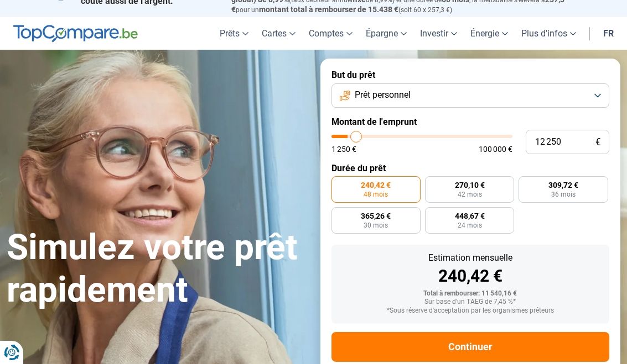 The width and height of the screenshot is (627, 364). I want to click on span: 240,42 €, so click(375, 185).